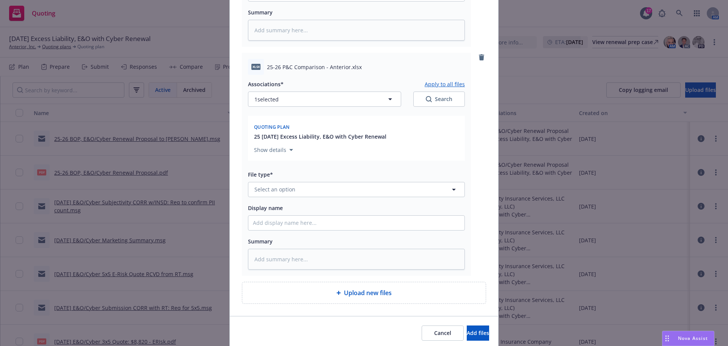  What do you see at coordinates (443, 332) in the screenshot?
I see `span: Cancel` at bounding box center [443, 332].